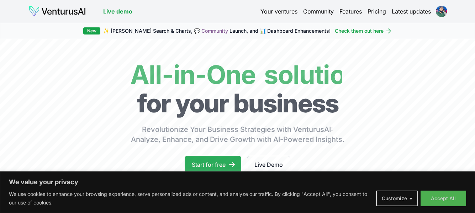 This screenshot has width=475, height=213. I want to click on p: We use cookies to enhance your browsing experience, serve personalized ads or content, and analyz..., so click(190, 198).